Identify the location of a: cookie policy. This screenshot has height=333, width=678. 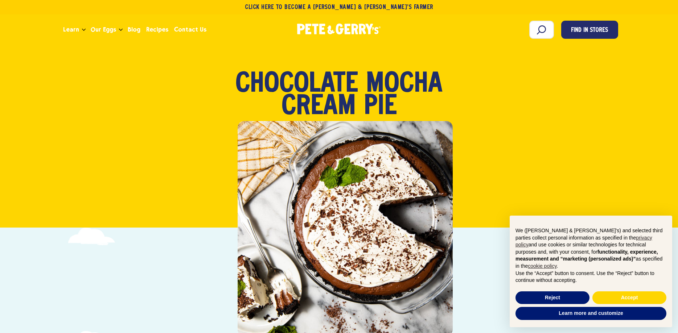
(542, 266).